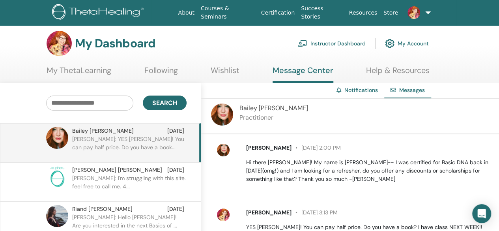  What do you see at coordinates (390, 43) in the screenshot?
I see `img: cog.svg` at bounding box center [390, 43].